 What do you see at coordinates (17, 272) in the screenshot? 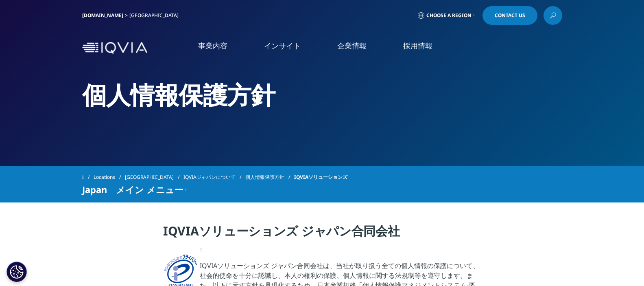
I see `button: Cookie 設定` at bounding box center [17, 272].